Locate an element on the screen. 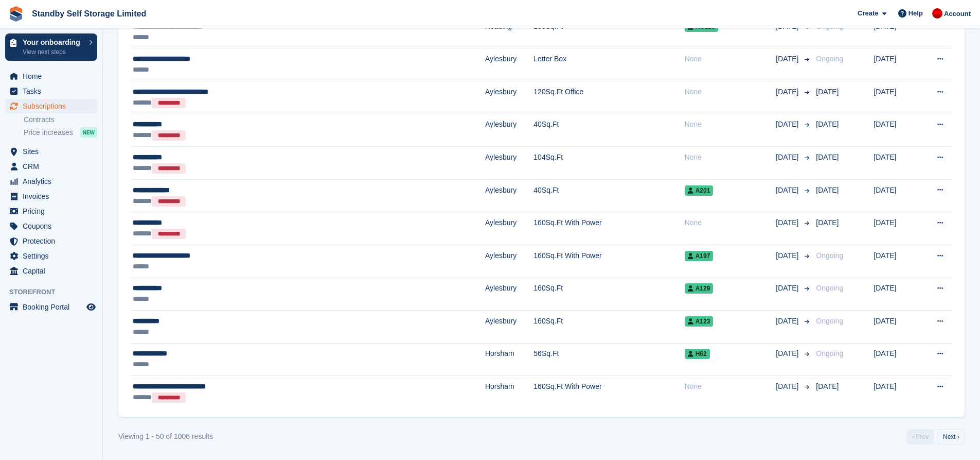 The image size is (980, 460). span: Invoices is located at coordinates (54, 196).